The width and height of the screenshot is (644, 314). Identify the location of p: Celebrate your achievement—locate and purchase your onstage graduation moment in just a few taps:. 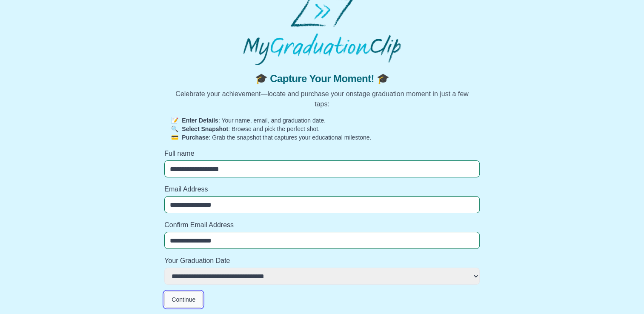
(322, 99).